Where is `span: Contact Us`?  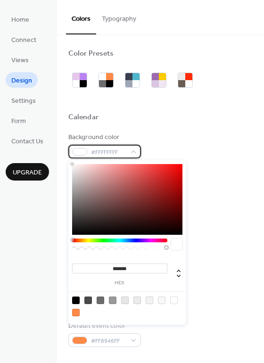
span: Contact Us is located at coordinates (27, 141).